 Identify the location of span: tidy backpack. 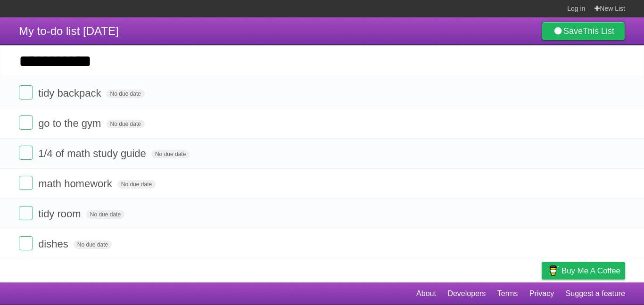
(71, 93).